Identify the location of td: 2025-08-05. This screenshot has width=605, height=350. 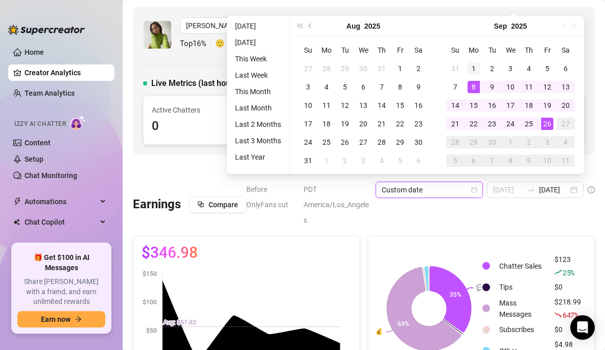
(345, 87).